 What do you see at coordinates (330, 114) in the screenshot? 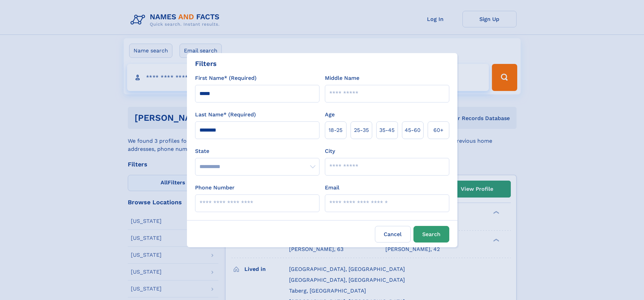
I see `label: Age` at bounding box center [330, 114].